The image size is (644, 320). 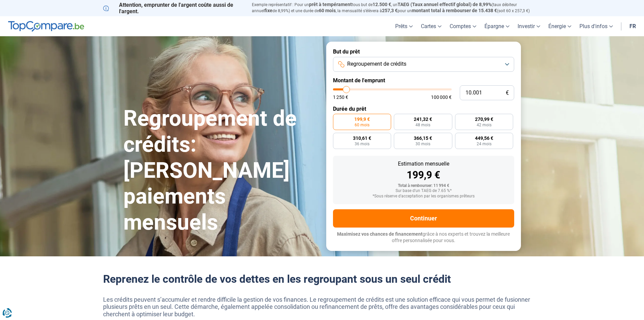 I want to click on span: 449,56 €, so click(x=484, y=138).